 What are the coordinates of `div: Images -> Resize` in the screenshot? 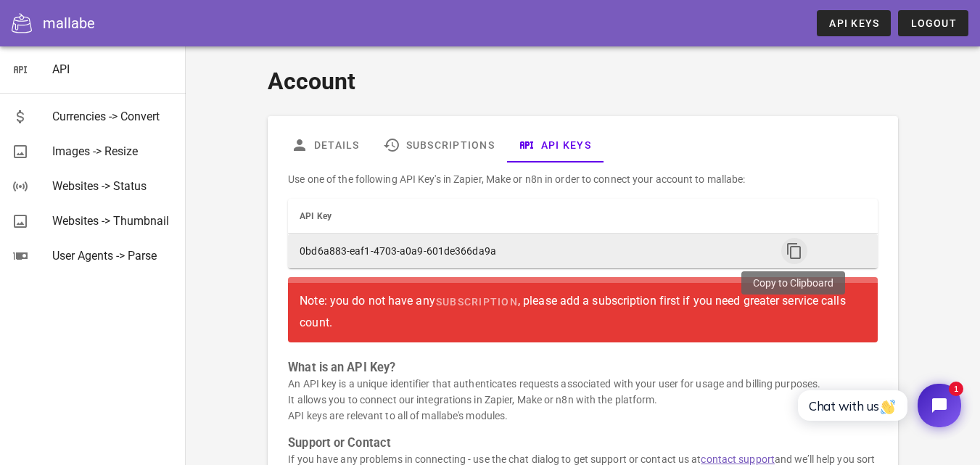 It's located at (113, 151).